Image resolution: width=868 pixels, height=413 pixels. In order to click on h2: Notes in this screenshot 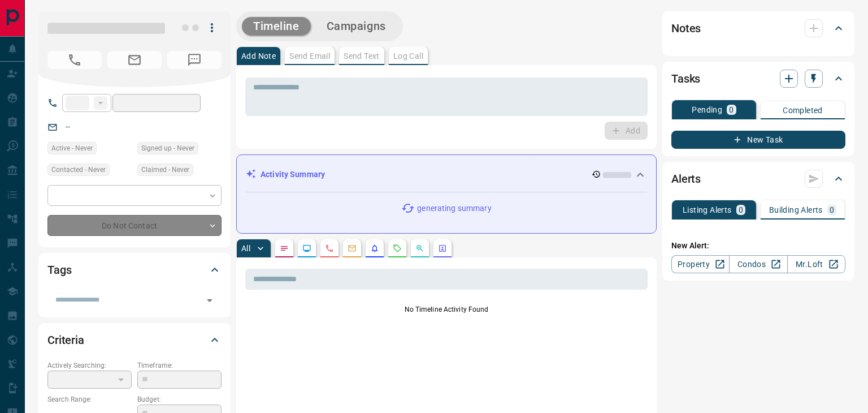, I will do `click(686, 28)`.